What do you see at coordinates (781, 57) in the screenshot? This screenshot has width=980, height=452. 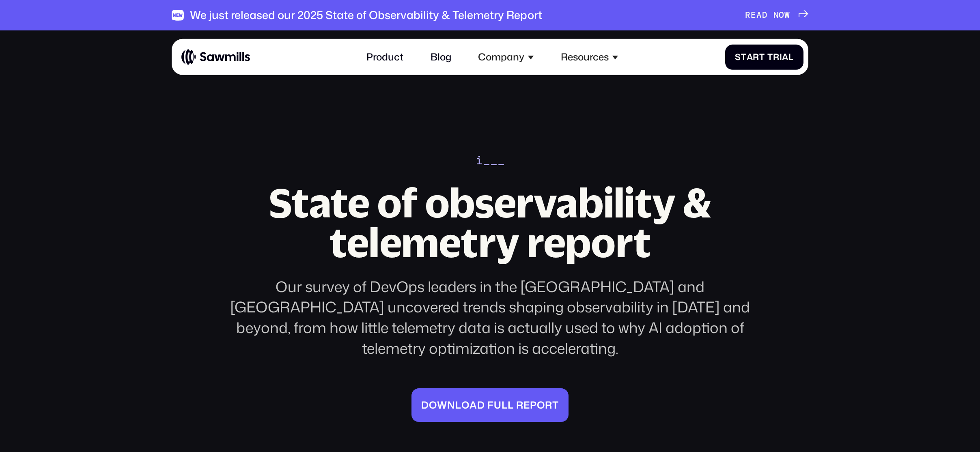 I see `span: i` at bounding box center [781, 57].